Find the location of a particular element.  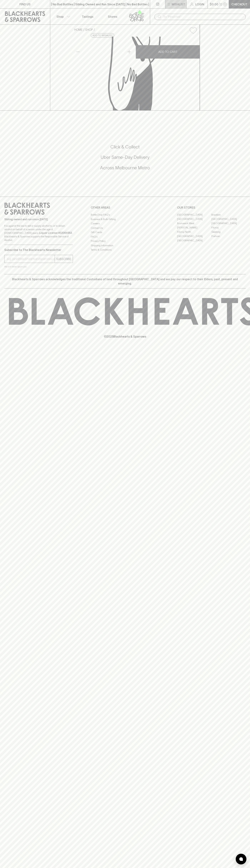

p: ADD TO CART is located at coordinates (168, 52).